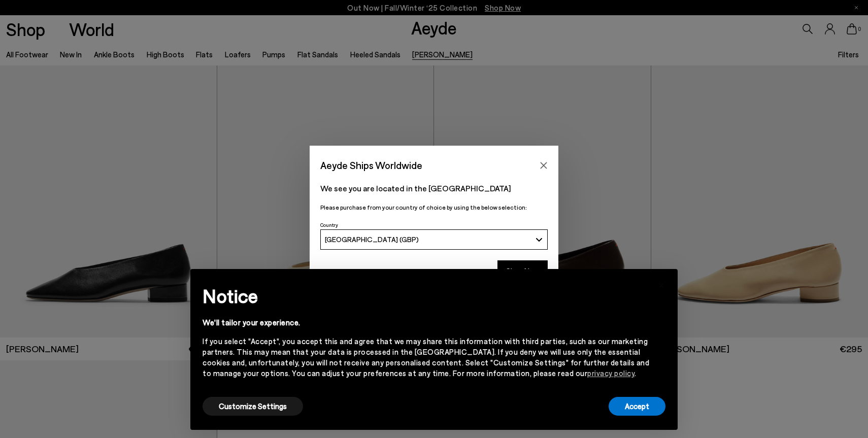 Image resolution: width=868 pixels, height=438 pixels. I want to click on button: Shop Now, so click(522, 271).